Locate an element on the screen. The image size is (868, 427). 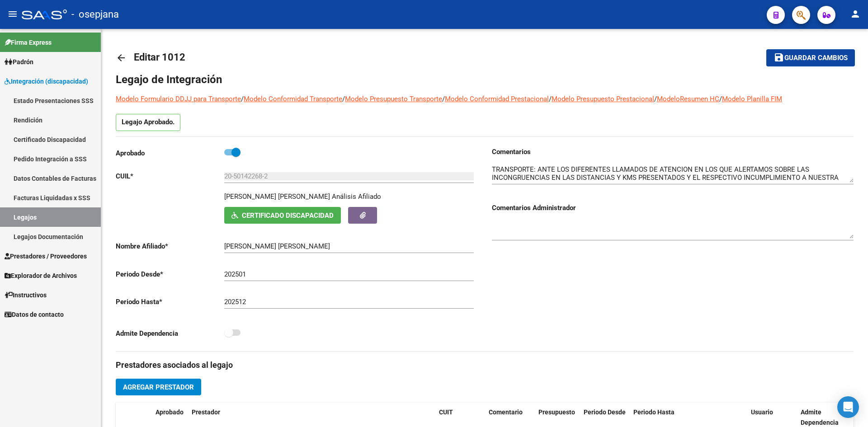
a: Modelo Presupuesto Prestacional is located at coordinates (603, 99).